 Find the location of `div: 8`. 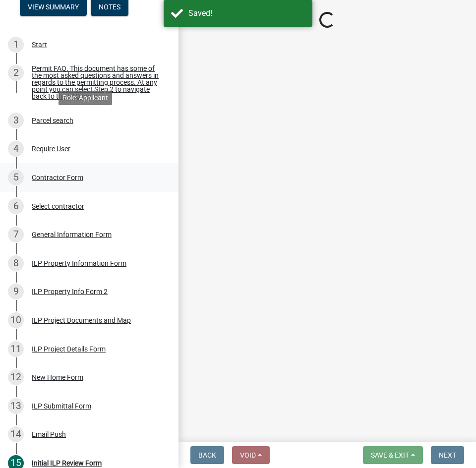

div: 8 is located at coordinates (16, 263).